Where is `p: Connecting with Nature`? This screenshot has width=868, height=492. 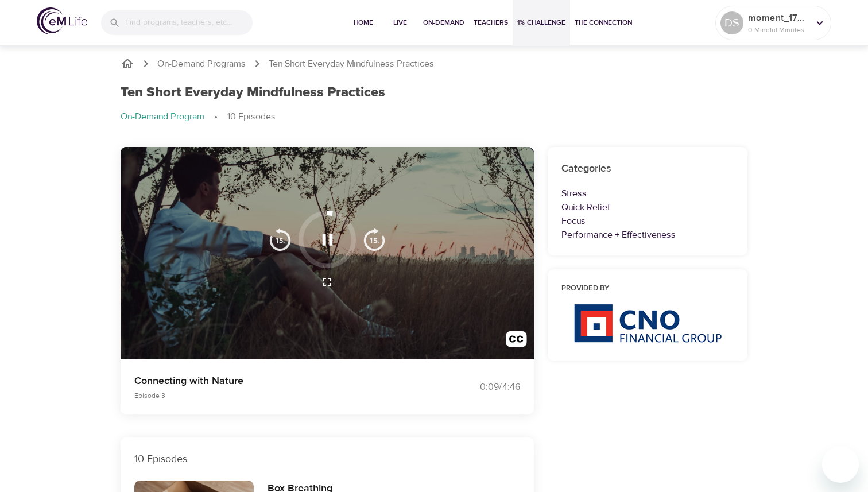 p: Connecting with Nature is located at coordinates (277, 381).